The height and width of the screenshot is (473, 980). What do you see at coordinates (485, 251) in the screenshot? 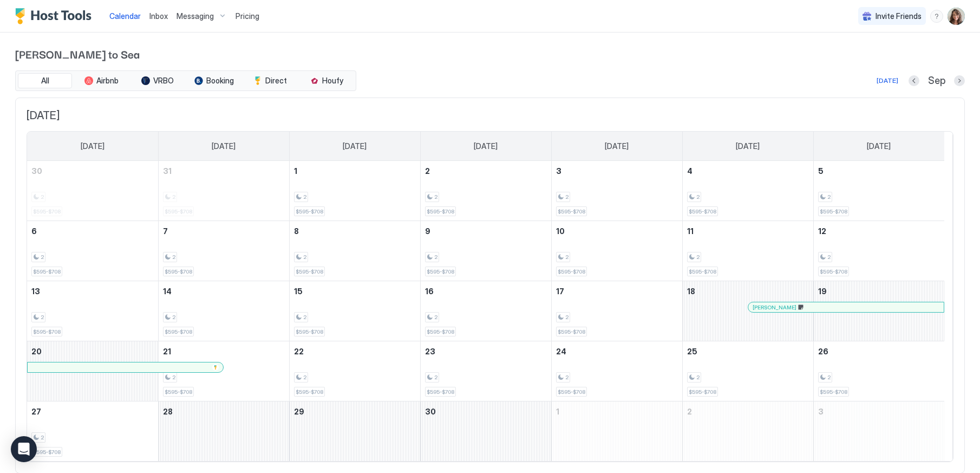
I see `td: September 9, 2026` at bounding box center [485, 251].